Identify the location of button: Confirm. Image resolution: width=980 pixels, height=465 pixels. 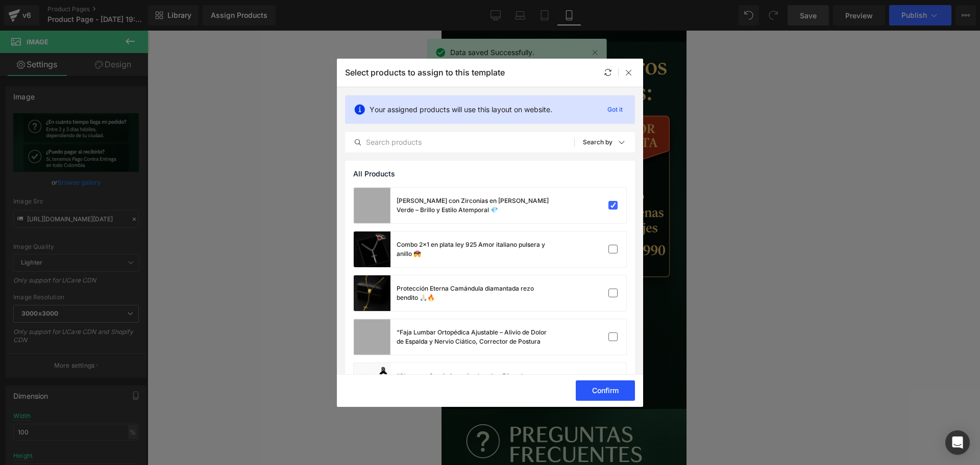
(605, 391).